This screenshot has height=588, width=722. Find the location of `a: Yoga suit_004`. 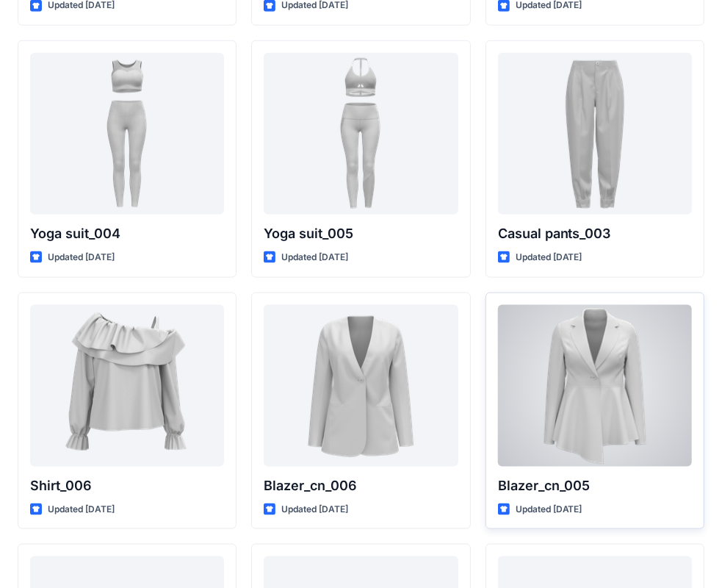

a: Yoga suit_004 is located at coordinates (127, 134).